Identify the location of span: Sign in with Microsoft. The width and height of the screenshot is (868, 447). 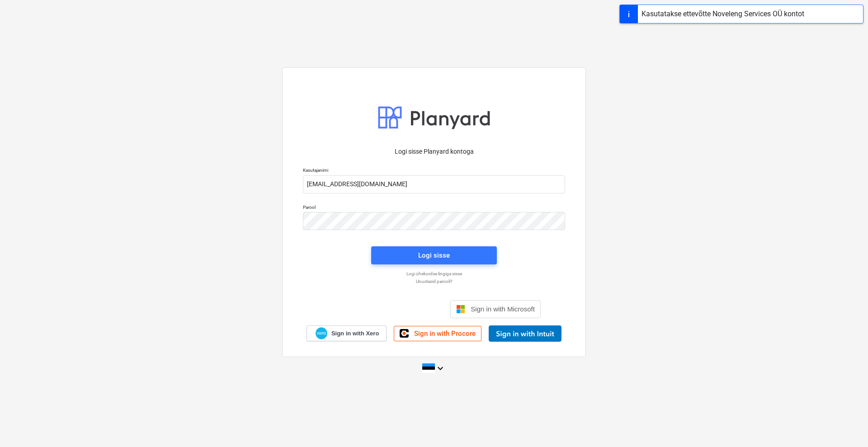
(503, 309).